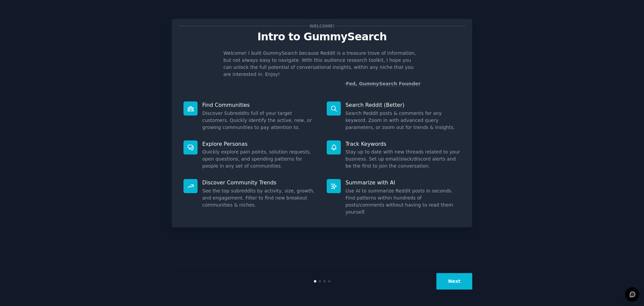 The width and height of the screenshot is (644, 306). Describe the element at coordinates (403, 105) in the screenshot. I see `p: Search Reddit (Better)` at that location.